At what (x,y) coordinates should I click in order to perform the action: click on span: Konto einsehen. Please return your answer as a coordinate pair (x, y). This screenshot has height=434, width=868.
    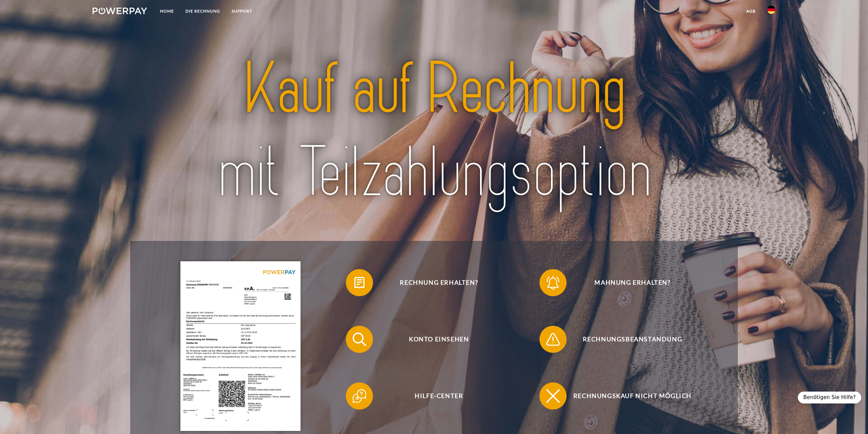
    Looking at the image, I should click on (439, 339).